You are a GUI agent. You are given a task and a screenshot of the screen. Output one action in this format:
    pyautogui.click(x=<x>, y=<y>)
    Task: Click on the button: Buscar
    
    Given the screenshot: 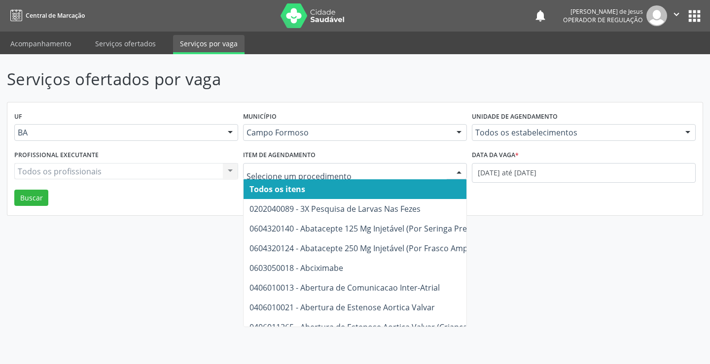 What is the action you would take?
    pyautogui.click(x=31, y=198)
    